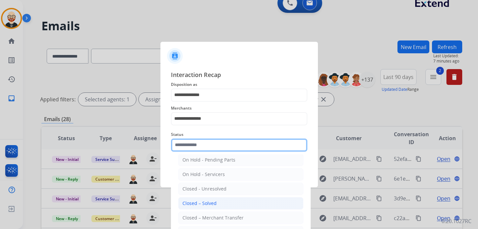  I want to click on div: Closed – Merchant Transfer, so click(213, 218).